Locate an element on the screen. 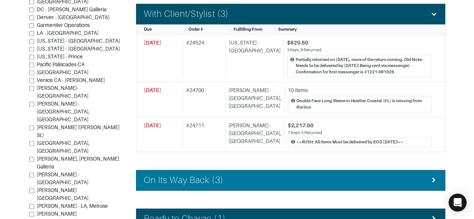  div: 7 Kept, 5 Returned is located at coordinates (360, 133).